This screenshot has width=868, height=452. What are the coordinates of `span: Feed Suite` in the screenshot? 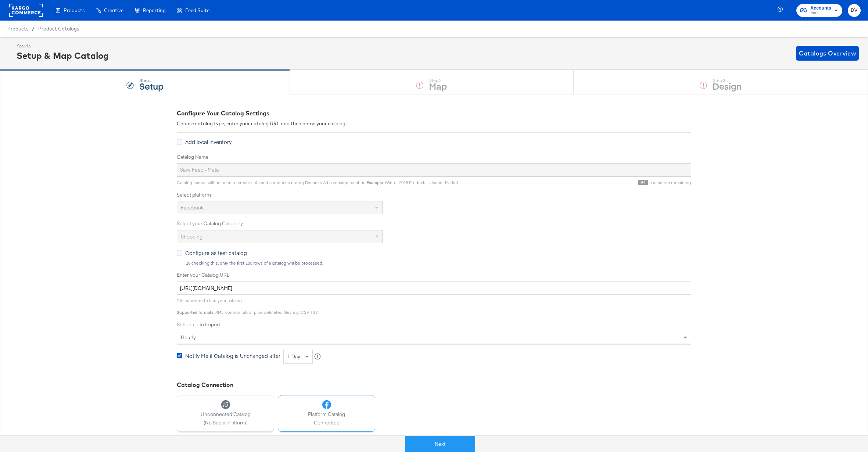 It's located at (197, 10).